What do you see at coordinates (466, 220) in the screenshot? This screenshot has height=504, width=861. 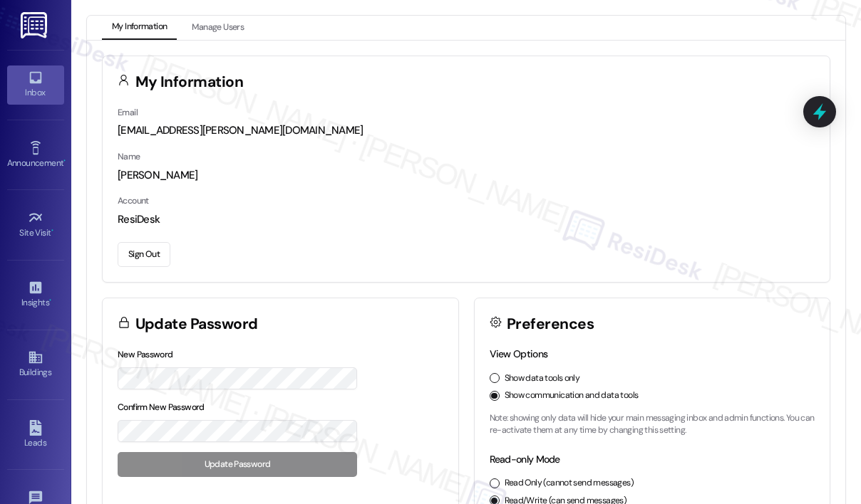 I see `div: ResiDesk` at bounding box center [466, 220].